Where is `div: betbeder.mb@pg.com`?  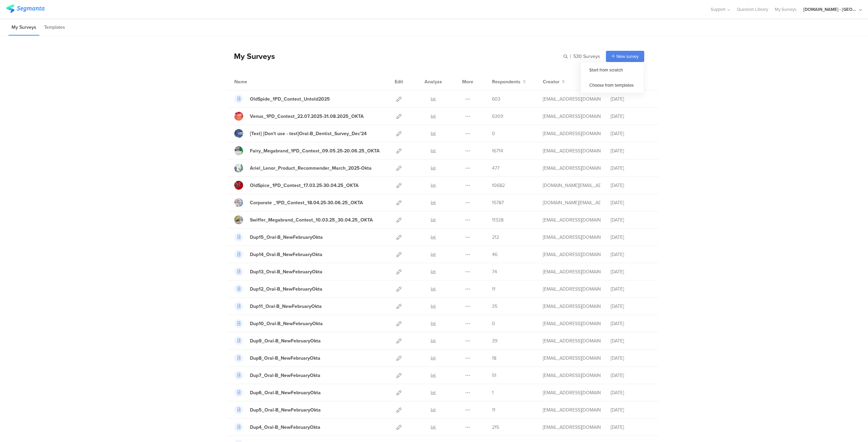
div: betbeder.mb@pg.com is located at coordinates (572, 167).